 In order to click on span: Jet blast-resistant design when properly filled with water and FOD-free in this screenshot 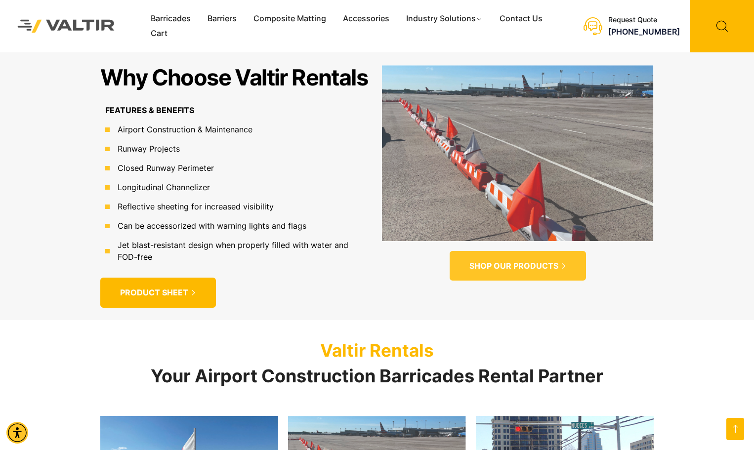, I will do `click(238, 251)`.